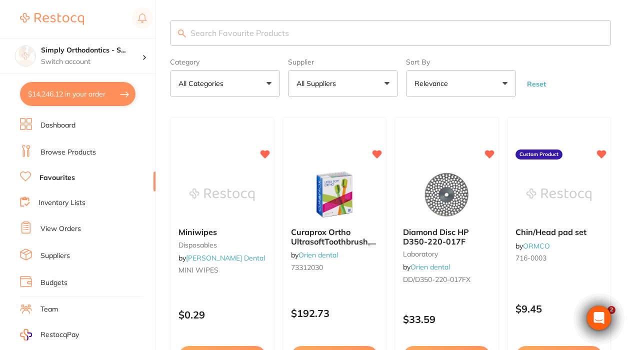 Image resolution: width=631 pixels, height=350 pixels. What do you see at coordinates (60, 335) in the screenshot?
I see `span: RestocqPay` at bounding box center [60, 335].